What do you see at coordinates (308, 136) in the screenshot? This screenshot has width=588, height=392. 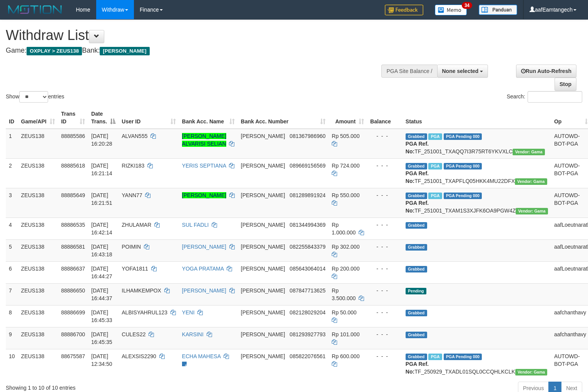 I see `span: Copy 081367986960 to clipboard` at bounding box center [308, 136].